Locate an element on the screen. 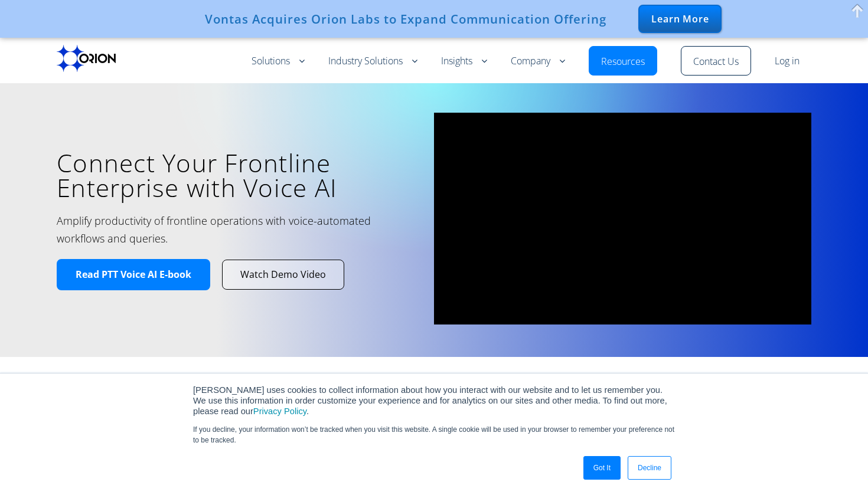  a: Company is located at coordinates (538, 61).